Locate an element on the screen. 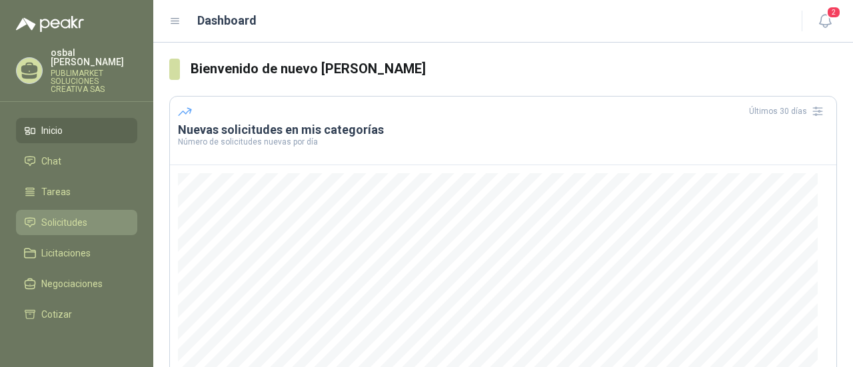 The width and height of the screenshot is (853, 367). span: Inicio is located at coordinates (52, 131).